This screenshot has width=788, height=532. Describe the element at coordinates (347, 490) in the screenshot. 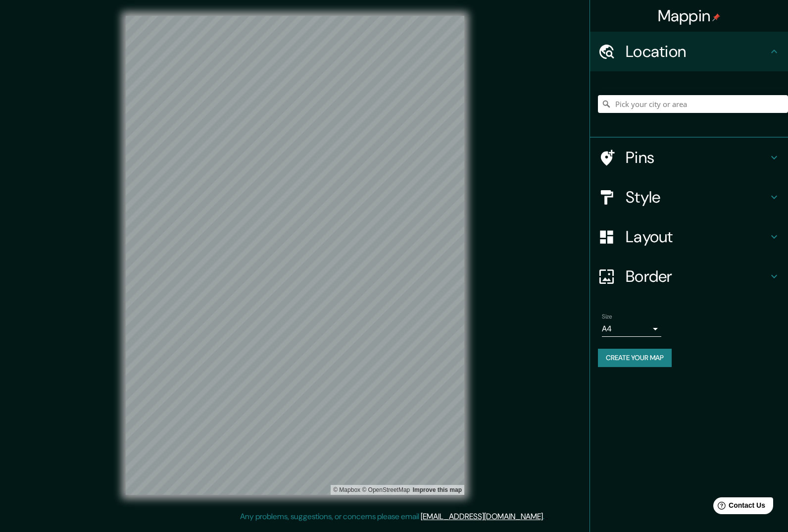

I see `a: Mapbox` at that location.